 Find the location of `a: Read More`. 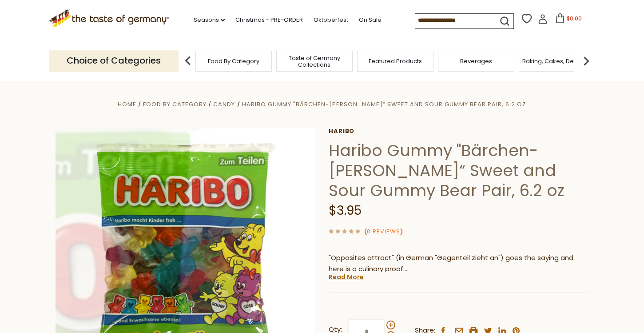

a: Read More is located at coordinates (346, 277).